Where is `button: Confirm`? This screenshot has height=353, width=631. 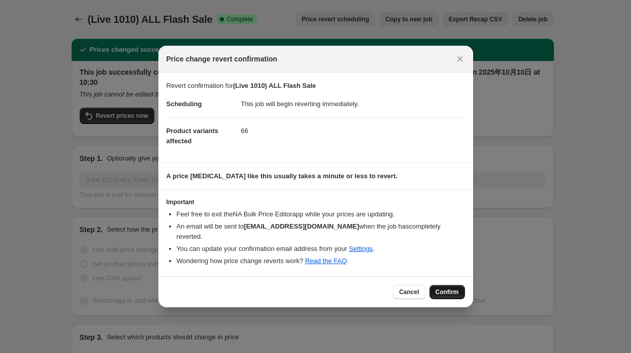 button: Confirm is located at coordinates (447, 292).